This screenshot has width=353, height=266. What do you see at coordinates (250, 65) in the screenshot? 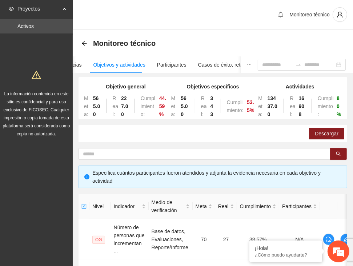
I see `button: ellipsis` at bounding box center [250, 65].